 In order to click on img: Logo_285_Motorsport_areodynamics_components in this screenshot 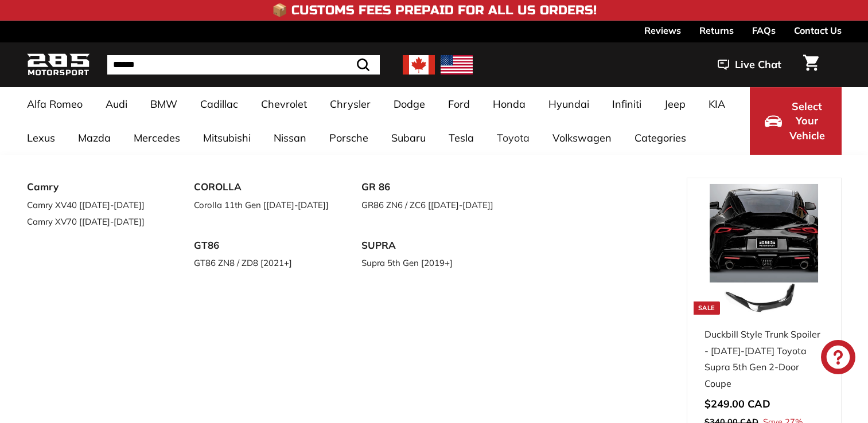, I will do `click(59, 65)`.